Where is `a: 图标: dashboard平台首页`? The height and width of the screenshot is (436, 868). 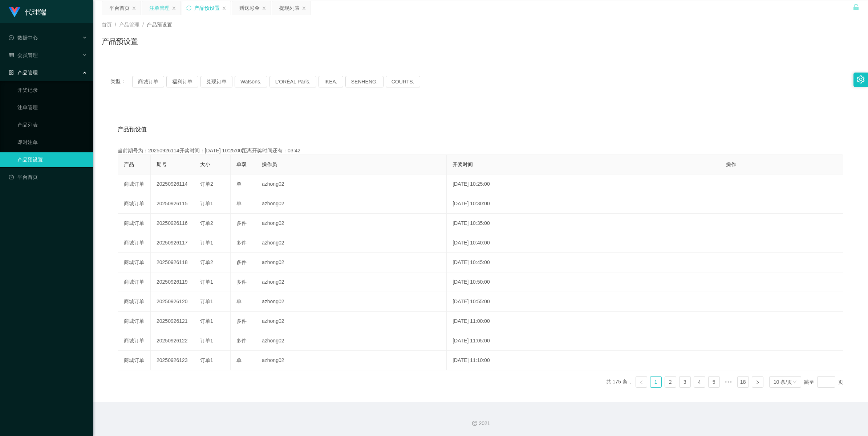
a: 图标: dashboard平台首页 is located at coordinates (48, 177).